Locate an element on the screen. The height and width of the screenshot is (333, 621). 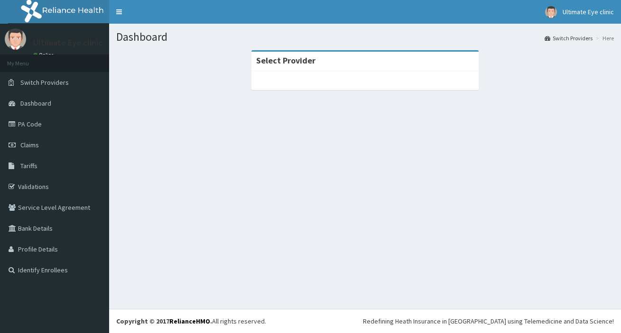
strong: Select Provider is located at coordinates (285, 60).